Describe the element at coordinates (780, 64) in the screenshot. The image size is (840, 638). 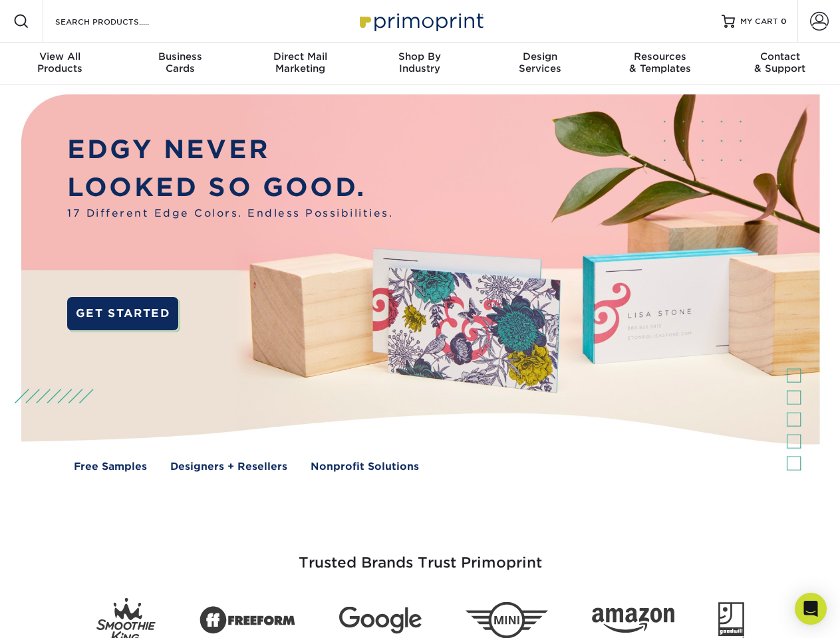
I see `a: Contact& Support` at that location.